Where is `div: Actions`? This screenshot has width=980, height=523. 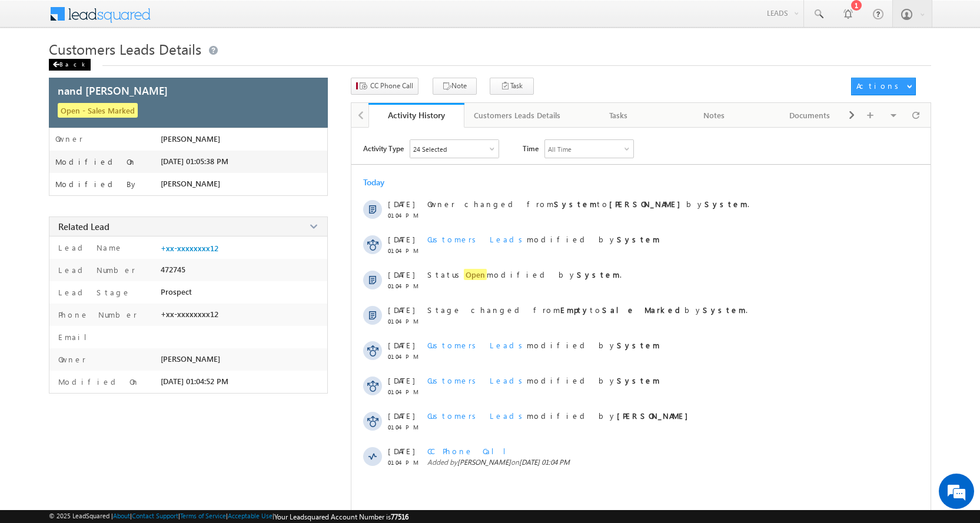
div: Actions is located at coordinates (879, 86).